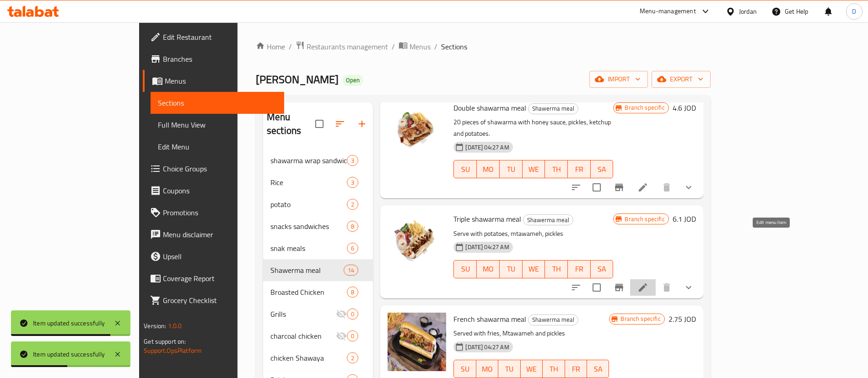 Image resolution: width=868 pixels, height=378 pixels. Describe the element at coordinates (219, 191) in the screenshot. I see `span: Coupons` at that location.